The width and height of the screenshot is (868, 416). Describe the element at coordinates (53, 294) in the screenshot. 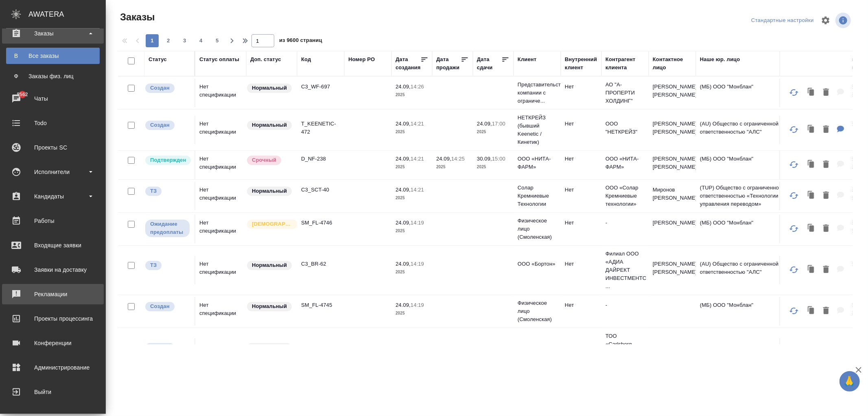

I see `a: Рекламации` at that location.